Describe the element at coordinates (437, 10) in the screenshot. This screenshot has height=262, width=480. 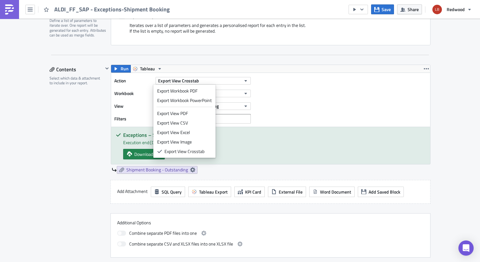
I see `img: Avatar` at that location.